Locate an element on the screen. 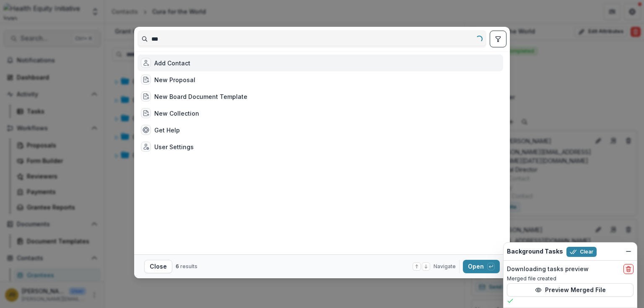  div: Get Help is located at coordinates (167, 130).